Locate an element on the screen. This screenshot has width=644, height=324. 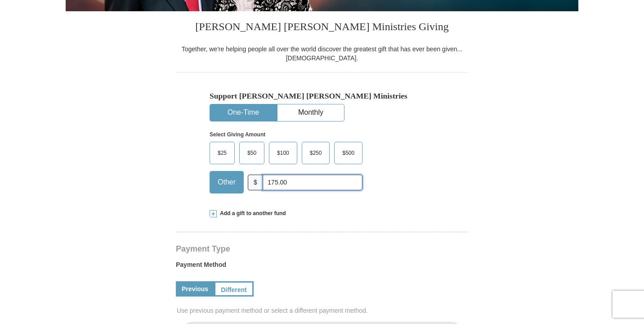
label: Payment Method is located at coordinates (322, 266).